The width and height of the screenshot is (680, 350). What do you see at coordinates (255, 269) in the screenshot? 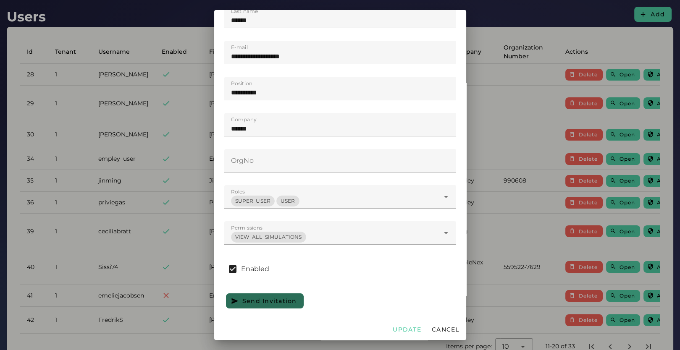
I see `label: Enabled` at bounding box center [255, 269].